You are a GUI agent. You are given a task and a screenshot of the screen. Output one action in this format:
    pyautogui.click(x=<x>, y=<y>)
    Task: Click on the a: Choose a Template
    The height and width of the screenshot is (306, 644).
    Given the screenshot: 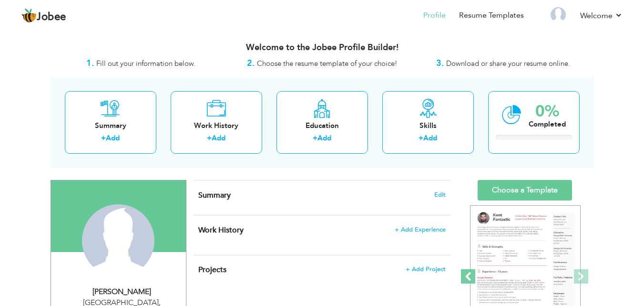 What is the action you would take?
    pyautogui.click(x=525, y=190)
    